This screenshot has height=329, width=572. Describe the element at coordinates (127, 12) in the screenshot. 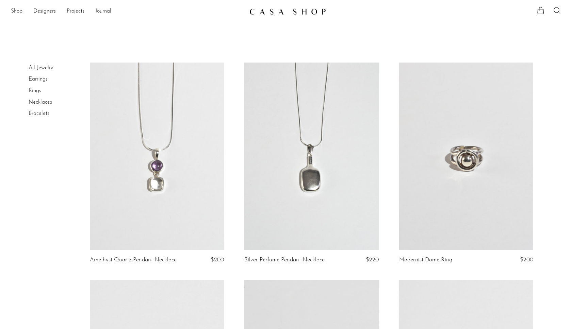

I see `ul: NEW HEADER MENU` at that location.